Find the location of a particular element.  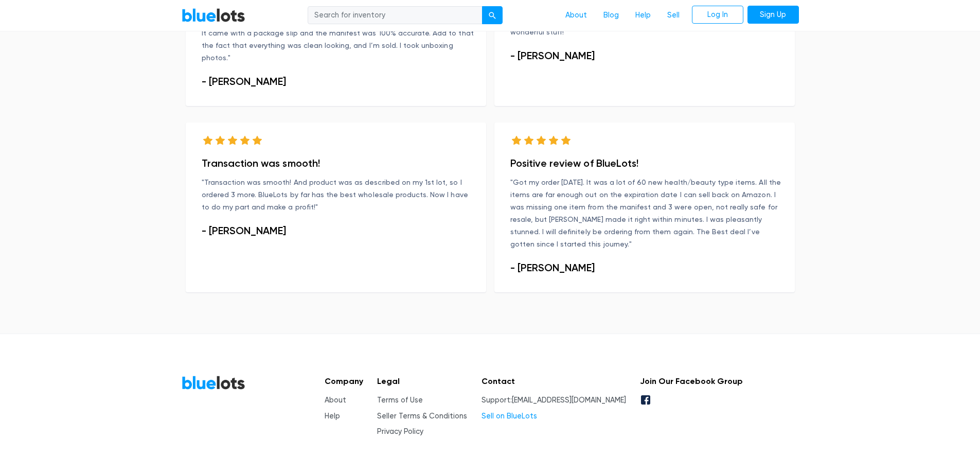

h5: Join Our Facebook Group is located at coordinates (691, 381).